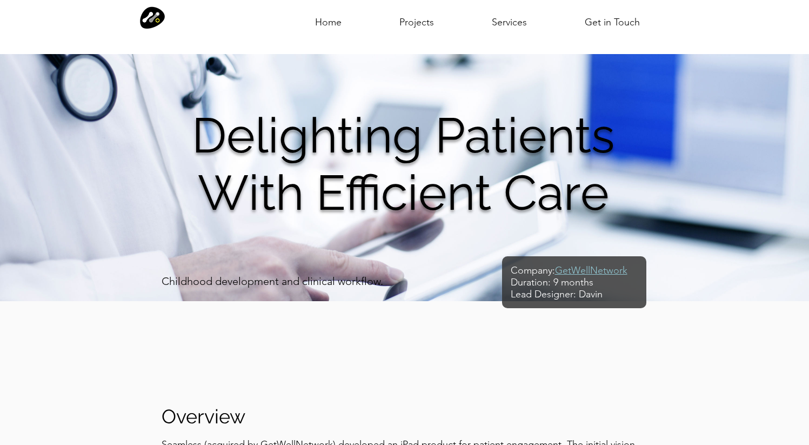  I want to click on nav: Site, so click(477, 17).